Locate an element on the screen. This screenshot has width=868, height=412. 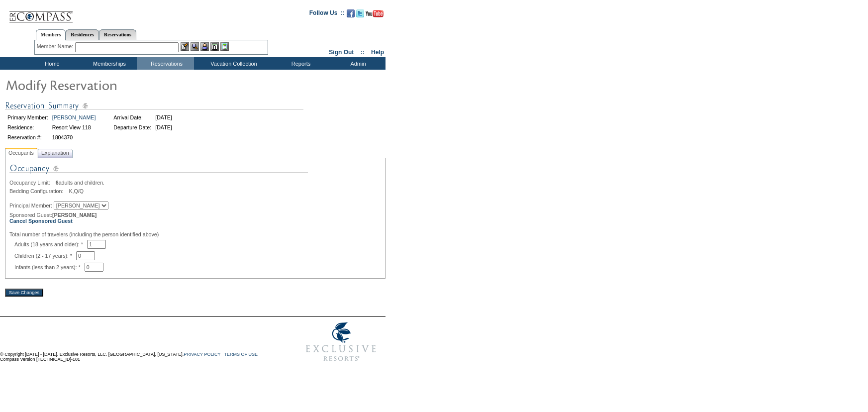
span: Principal Member: is located at coordinates (31, 206).